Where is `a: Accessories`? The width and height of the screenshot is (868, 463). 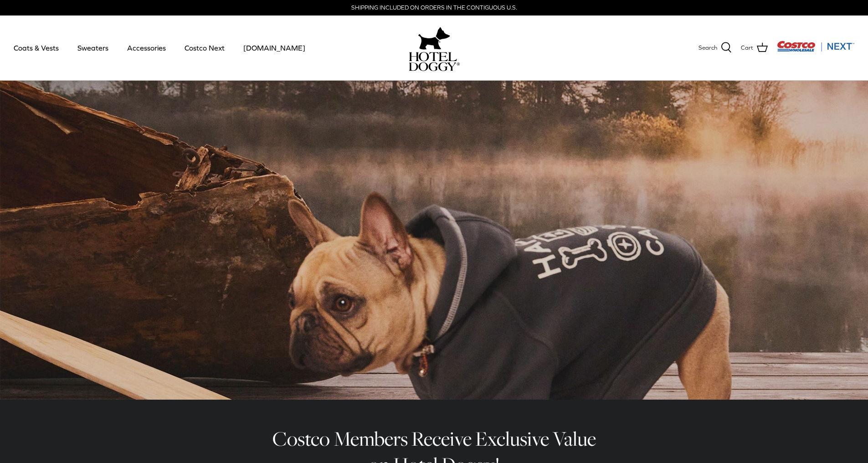
a: Accessories is located at coordinates (147, 48).